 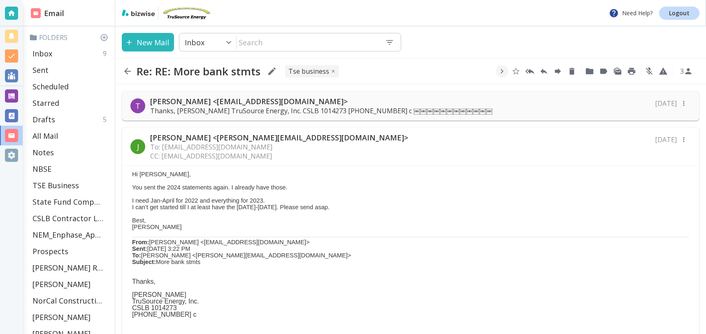 What do you see at coordinates (70, 70) in the screenshot?
I see `div: Sent` at bounding box center [70, 70].